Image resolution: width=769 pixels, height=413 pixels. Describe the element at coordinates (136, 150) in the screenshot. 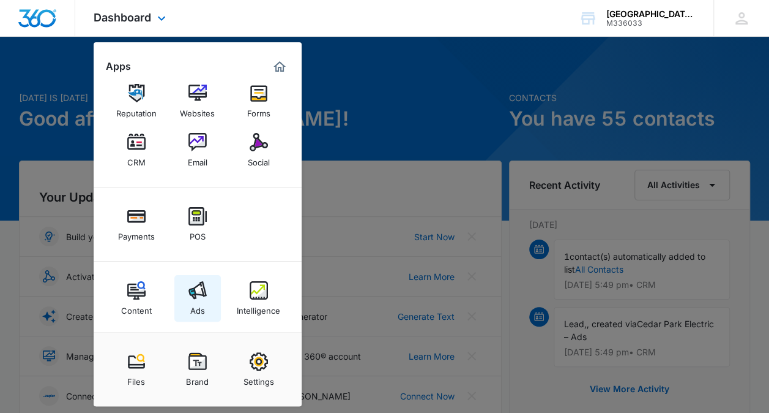

I see `a: CRM` at that location.